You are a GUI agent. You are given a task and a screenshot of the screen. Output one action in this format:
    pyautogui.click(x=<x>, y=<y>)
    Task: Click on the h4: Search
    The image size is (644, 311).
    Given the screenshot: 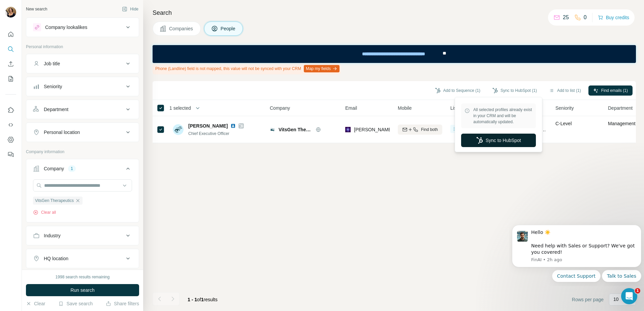 What is the action you would take?
    pyautogui.click(x=394, y=13)
    